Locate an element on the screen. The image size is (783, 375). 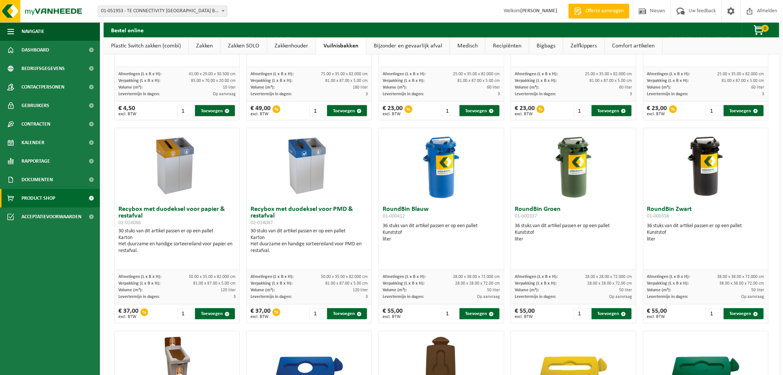
span: Gebruikers is located at coordinates (35, 105).